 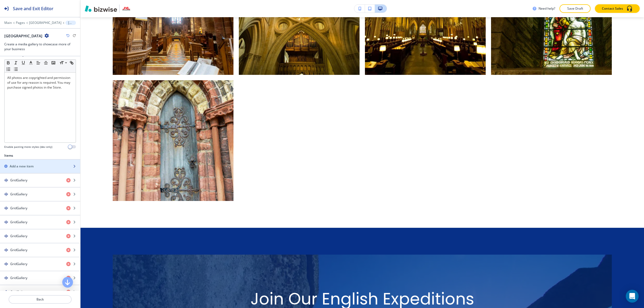 I want to click on h3: Need help?, so click(x=547, y=9).